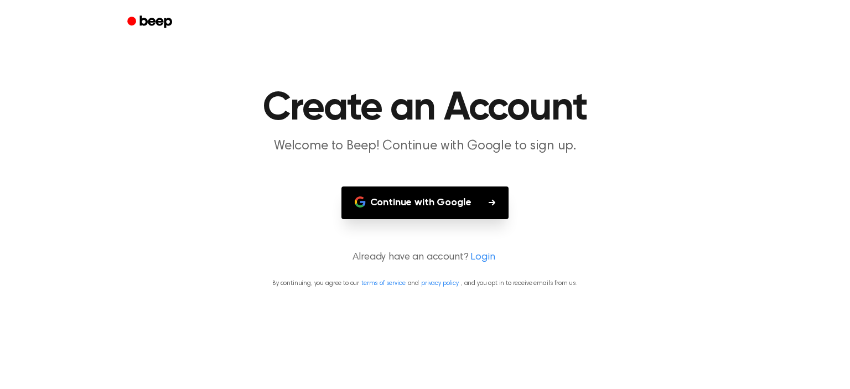 The height and width of the screenshot is (389, 850). I want to click on button: Continue with Google, so click(425, 203).